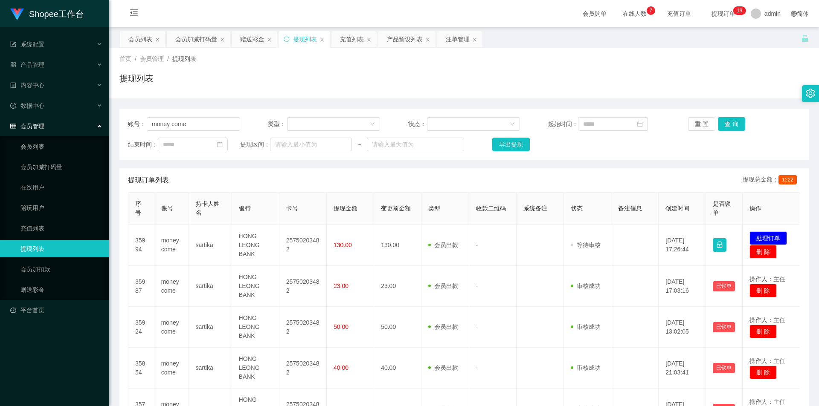  I want to click on span: 提现区间：, so click(255, 145).